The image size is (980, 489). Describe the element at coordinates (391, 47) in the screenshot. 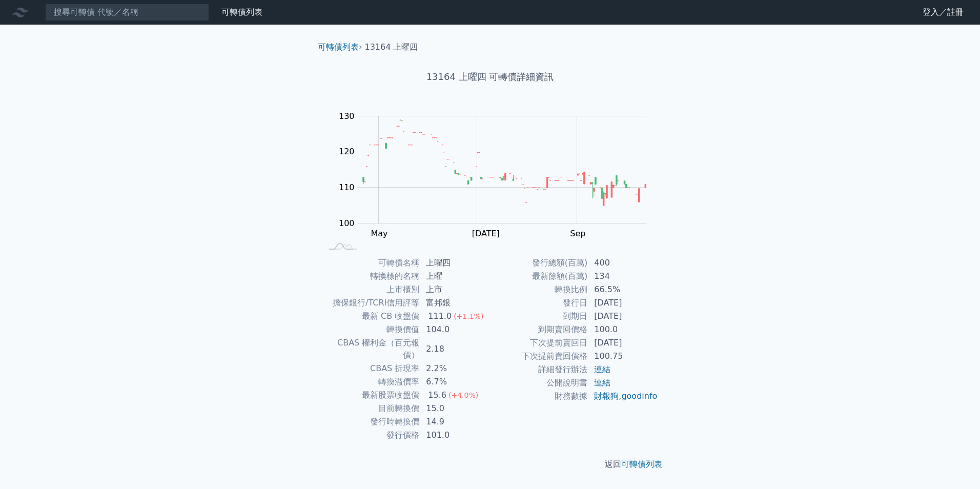

I see `li: 13164 上曜四` at that location.